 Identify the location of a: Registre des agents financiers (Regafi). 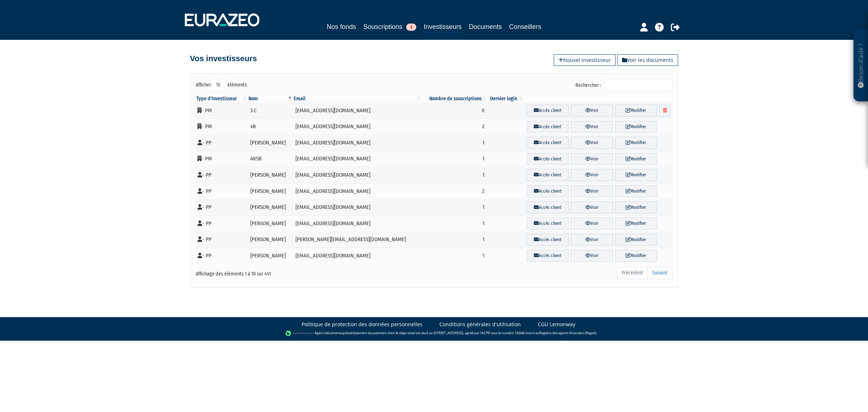
(568, 332).